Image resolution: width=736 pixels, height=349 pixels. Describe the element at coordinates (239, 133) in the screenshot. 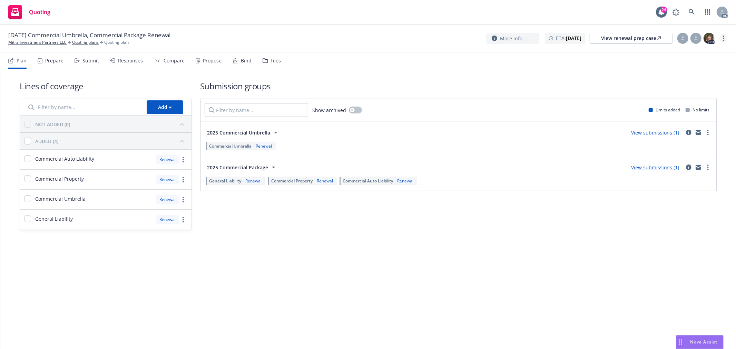

I see `span: 2025 Commercial Umbrella` at that location.